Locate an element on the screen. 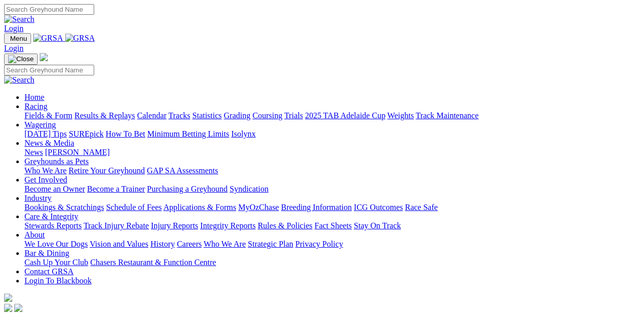 This screenshot has width=644, height=314. a: Weights is located at coordinates (401, 115).